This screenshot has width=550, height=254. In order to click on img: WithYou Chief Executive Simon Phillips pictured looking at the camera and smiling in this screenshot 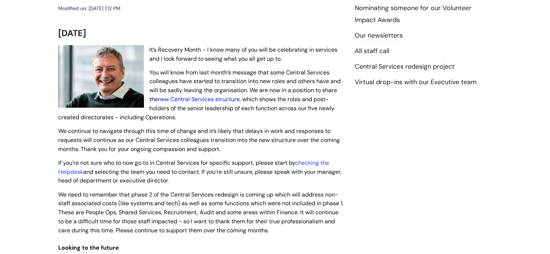, I will do `click(101, 77)`.